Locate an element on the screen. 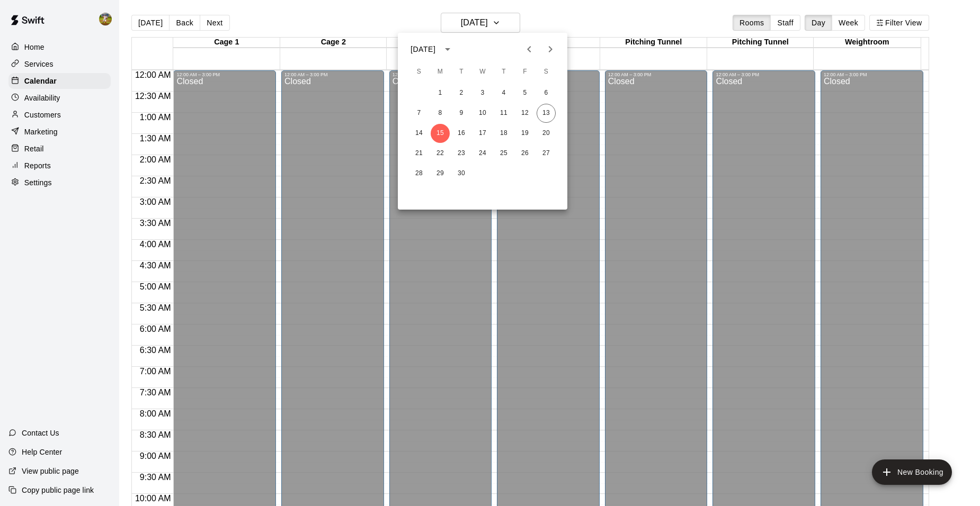 The height and width of the screenshot is (506, 980). button: 25 is located at coordinates (504, 153).